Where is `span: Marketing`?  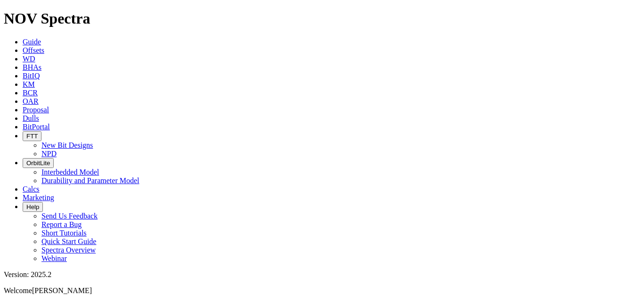 span: Marketing is located at coordinates (38, 197).